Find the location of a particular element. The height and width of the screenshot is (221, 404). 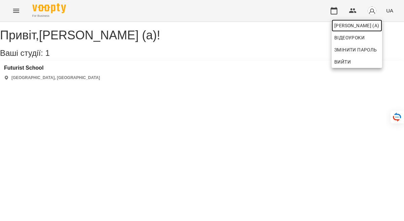

a: Відеоуроки is located at coordinates (350, 38).